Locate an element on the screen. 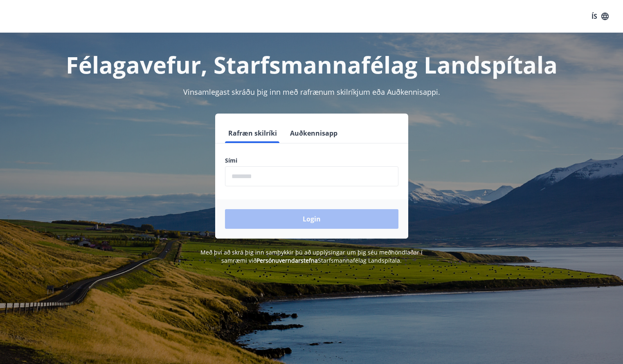 The height and width of the screenshot is (364, 623). a: Persónuverndarstefna is located at coordinates (287, 261).